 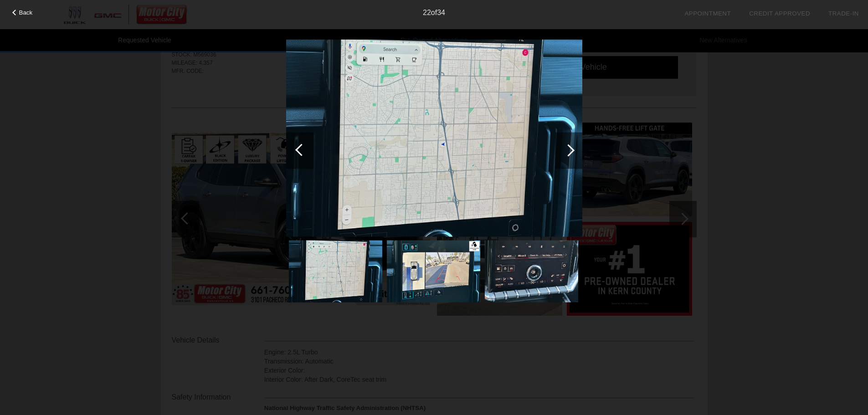 I want to click on img: c3ba45729fb66c41701745437339a80fx.jpg, so click(x=433, y=271).